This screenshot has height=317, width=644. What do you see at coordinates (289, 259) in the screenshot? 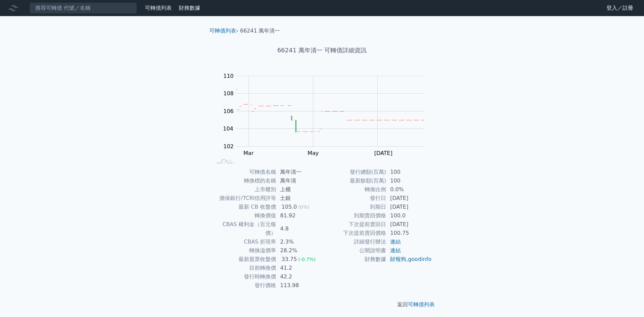
I see `div: 33.75` at bounding box center [289, 259].